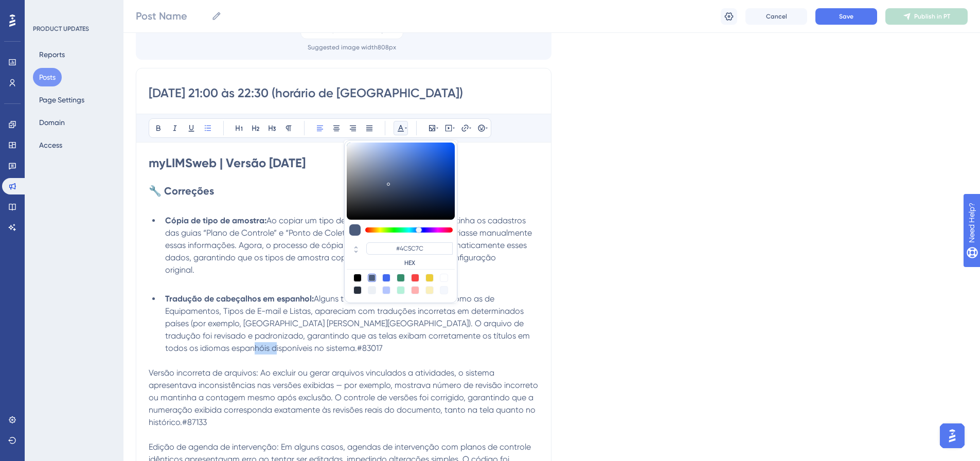 This screenshot has height=461, width=980. I want to click on button: Posts, so click(47, 77).